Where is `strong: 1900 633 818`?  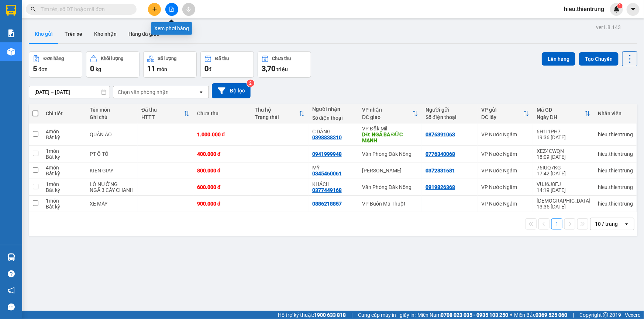 strong: 1900 633 818 is located at coordinates (330, 315).